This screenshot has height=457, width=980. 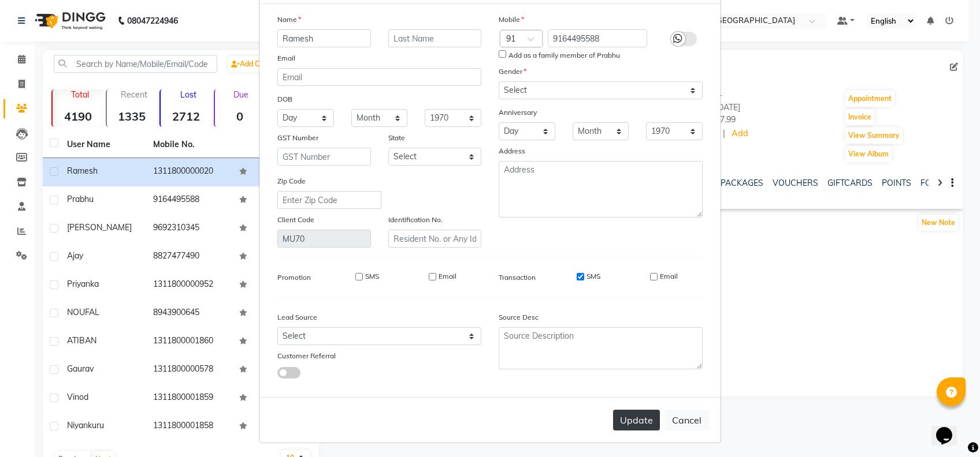 What do you see at coordinates (512, 151) in the screenshot?
I see `label: Address` at bounding box center [512, 151].